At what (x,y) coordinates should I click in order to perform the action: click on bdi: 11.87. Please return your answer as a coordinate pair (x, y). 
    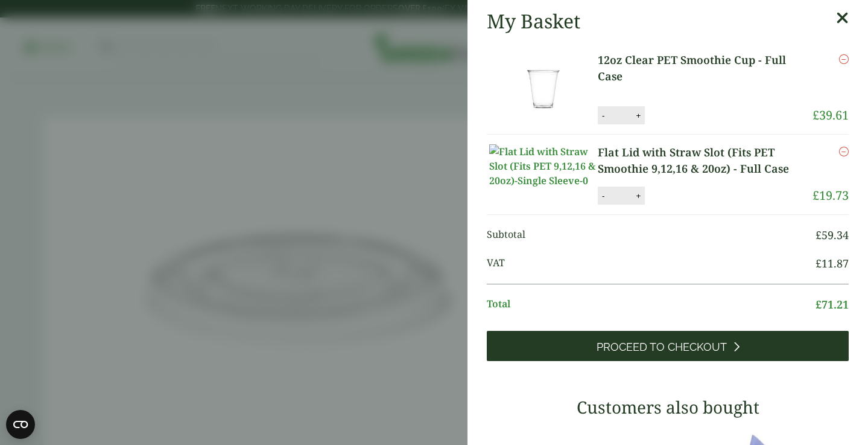
    Looking at the image, I should click on (832, 263).